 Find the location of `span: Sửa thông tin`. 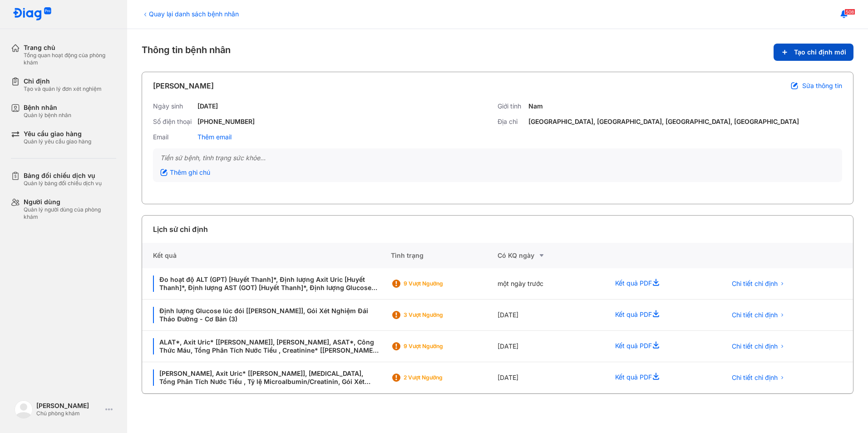

span: Sửa thông tin is located at coordinates (823, 86).